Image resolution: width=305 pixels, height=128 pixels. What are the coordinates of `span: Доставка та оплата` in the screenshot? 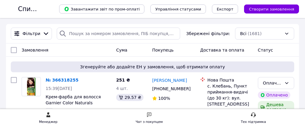 It's located at (222, 50).